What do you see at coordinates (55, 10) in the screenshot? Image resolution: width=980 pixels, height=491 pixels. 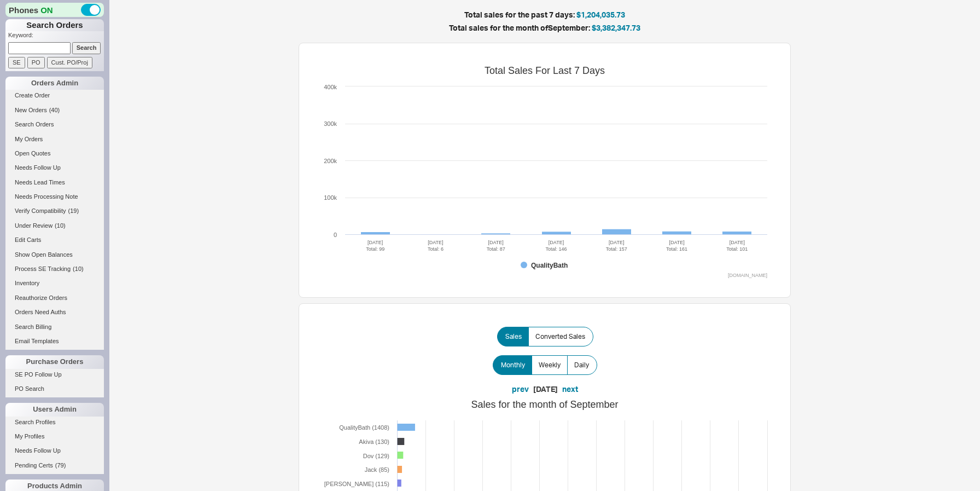 I see `div: Phones` at bounding box center [55, 10].